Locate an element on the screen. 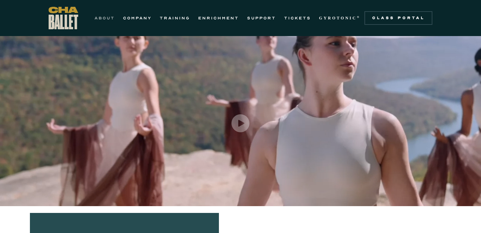 This screenshot has width=481, height=233. a: TICKETS is located at coordinates (298, 18).